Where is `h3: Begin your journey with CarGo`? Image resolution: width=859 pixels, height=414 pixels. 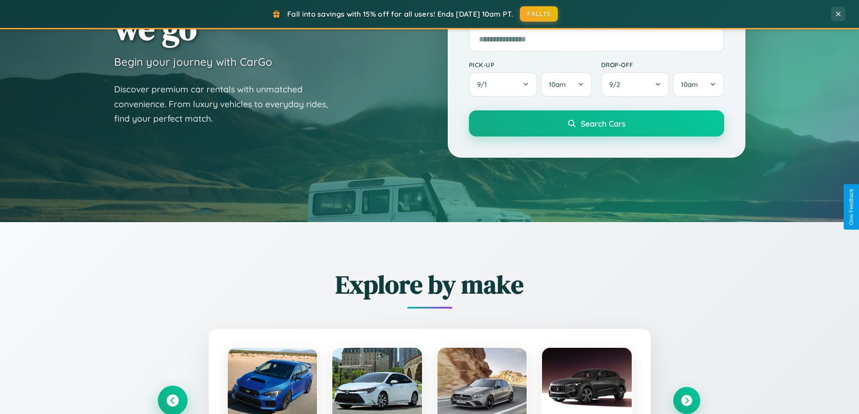
h3: Begin your journey with CarGo is located at coordinates (193, 62).